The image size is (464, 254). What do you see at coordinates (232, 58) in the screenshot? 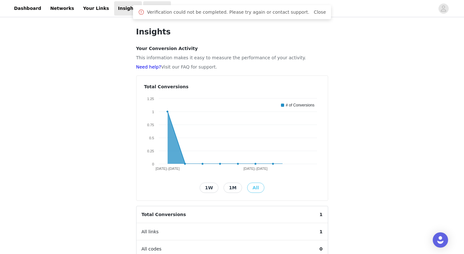
I see `p: This information makes it easy to measure the performance of your activity.` at bounding box center [232, 58].